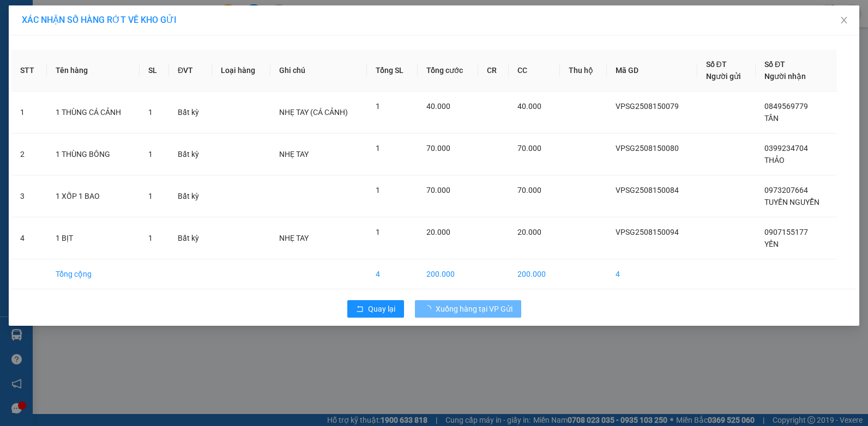 This screenshot has height=426, width=868. What do you see at coordinates (93, 112) in the screenshot?
I see `td: 1 THÙNG CÁ CẢNH` at bounding box center [93, 112].